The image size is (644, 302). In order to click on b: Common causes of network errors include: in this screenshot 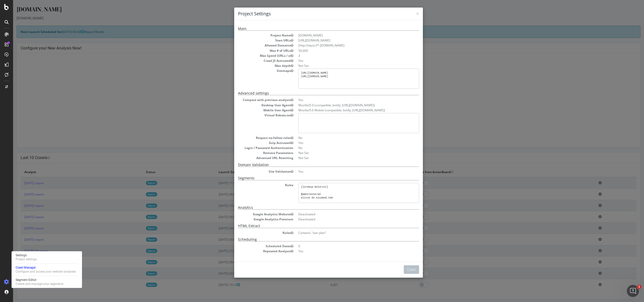, I will do `click(42, 106)`.